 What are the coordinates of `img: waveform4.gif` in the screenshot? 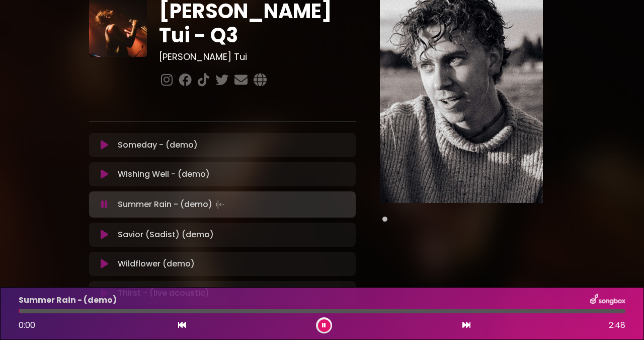 It's located at (219, 204).